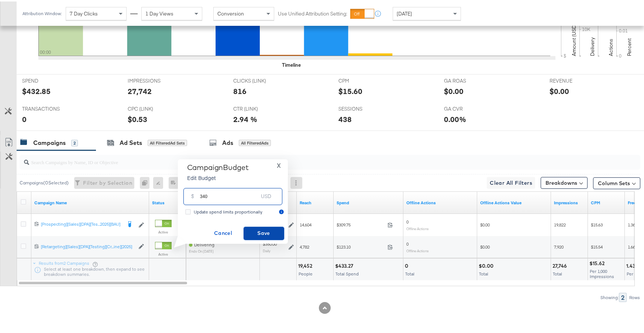 The image size is (644, 333). I want to click on div: 0.00%, so click(456, 118).